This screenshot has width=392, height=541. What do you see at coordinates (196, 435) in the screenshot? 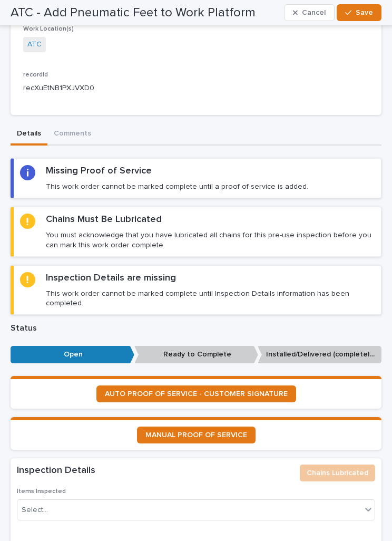
I see `a: MANUAL PROOF OF SERVICE` at bounding box center [196, 435].